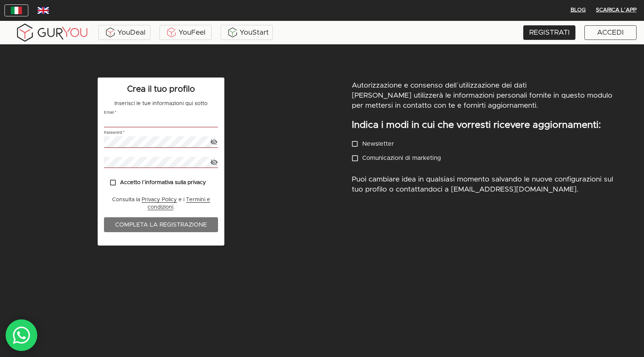 The width and height of the screenshot is (644, 357). I want to click on a: Privacy Policy, so click(159, 200).